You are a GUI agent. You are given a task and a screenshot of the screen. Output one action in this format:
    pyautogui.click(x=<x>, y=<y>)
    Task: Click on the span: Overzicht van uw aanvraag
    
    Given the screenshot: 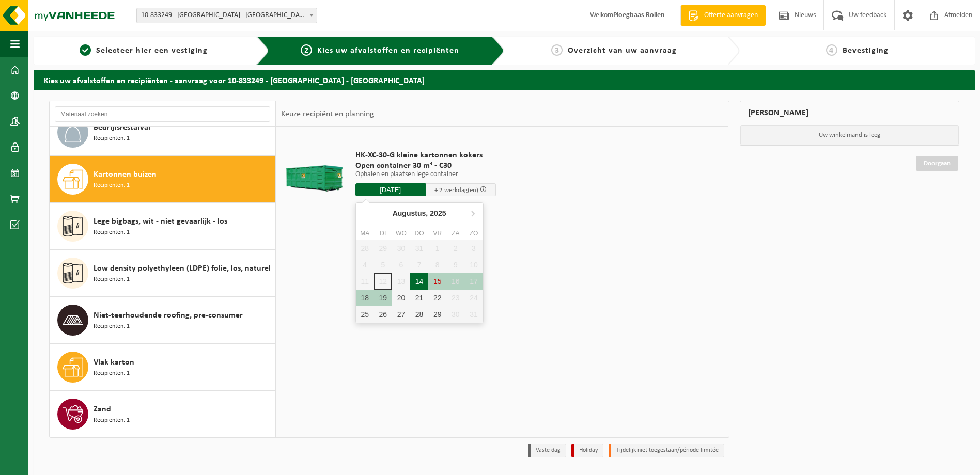 What is the action you would take?
    pyautogui.click(x=622, y=51)
    